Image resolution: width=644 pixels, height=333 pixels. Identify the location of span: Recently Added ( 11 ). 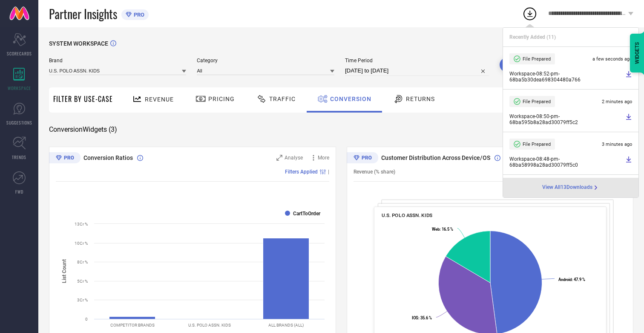
(532, 37).